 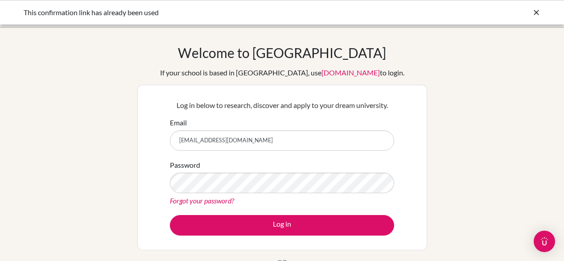 I want to click on a: Forgot your password?, so click(x=202, y=200).